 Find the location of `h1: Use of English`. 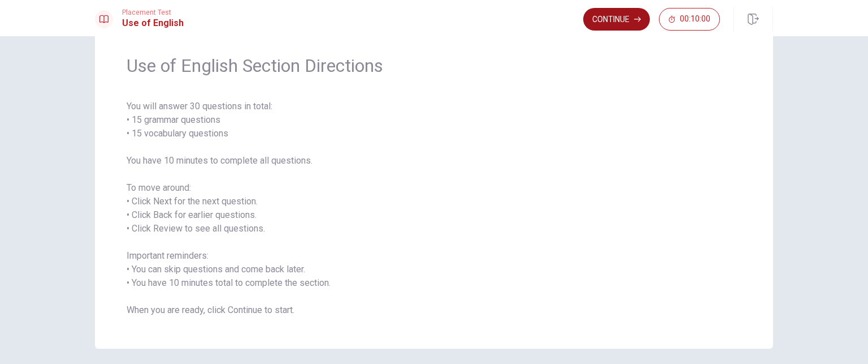

h1: Use of English is located at coordinates (153, 23).